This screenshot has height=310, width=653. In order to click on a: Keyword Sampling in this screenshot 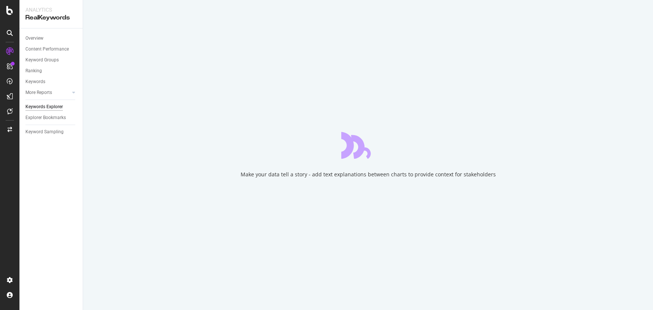, I will do `click(51, 132)`.